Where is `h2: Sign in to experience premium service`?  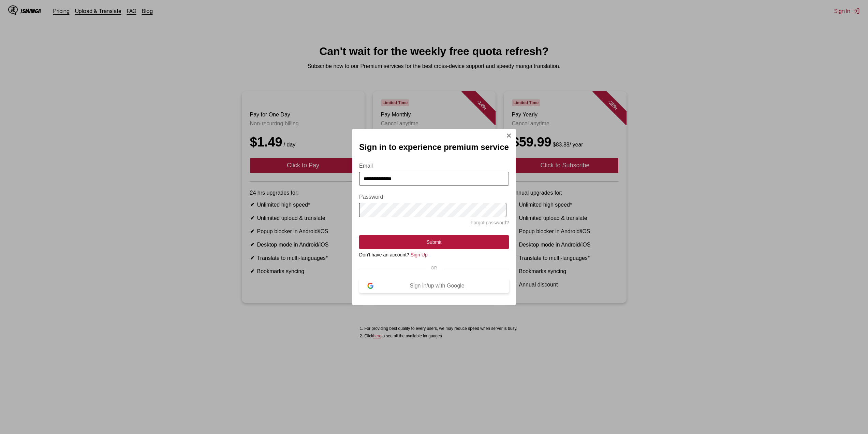 h2: Sign in to experience premium service is located at coordinates (434, 147).